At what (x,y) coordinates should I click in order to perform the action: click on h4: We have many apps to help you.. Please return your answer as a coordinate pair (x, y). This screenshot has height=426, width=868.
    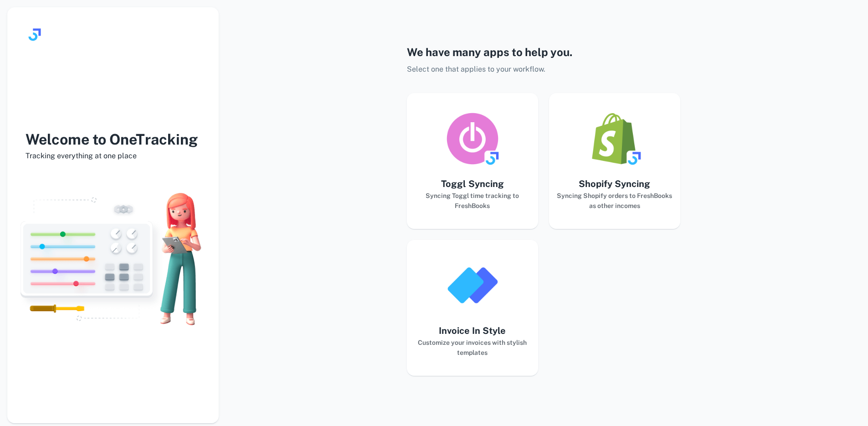
    Looking at the image, I should click on (544, 52).